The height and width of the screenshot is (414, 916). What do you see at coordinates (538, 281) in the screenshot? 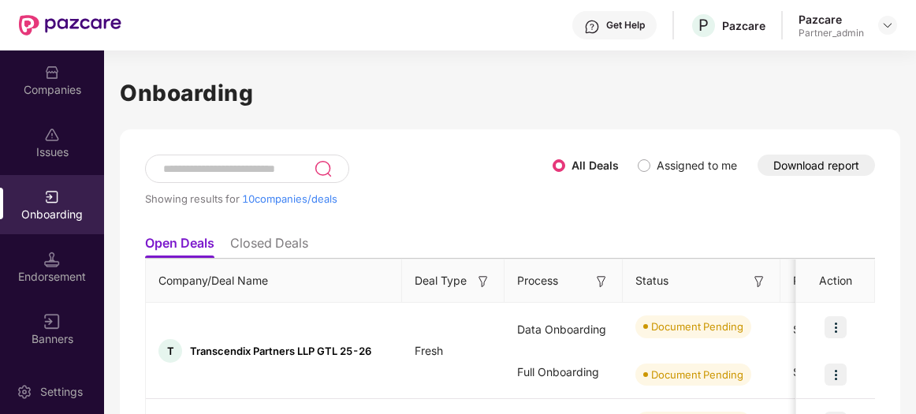
I see `span: Process` at bounding box center [538, 281].